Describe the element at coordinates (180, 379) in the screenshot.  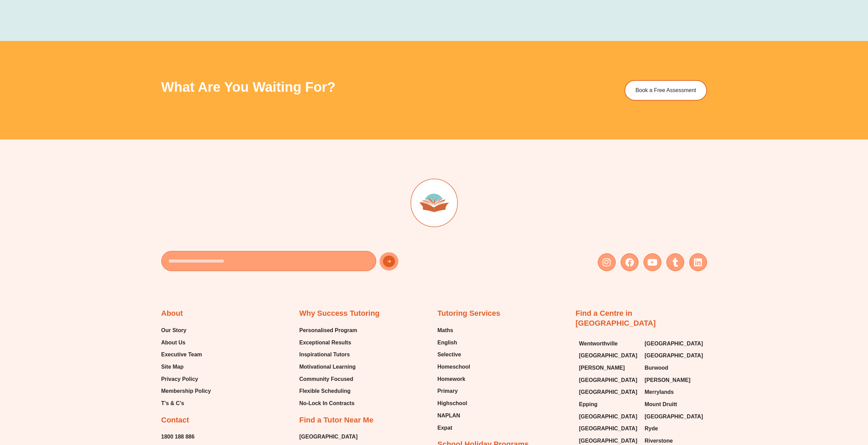
I see `span: Privacy Policy` at that location.